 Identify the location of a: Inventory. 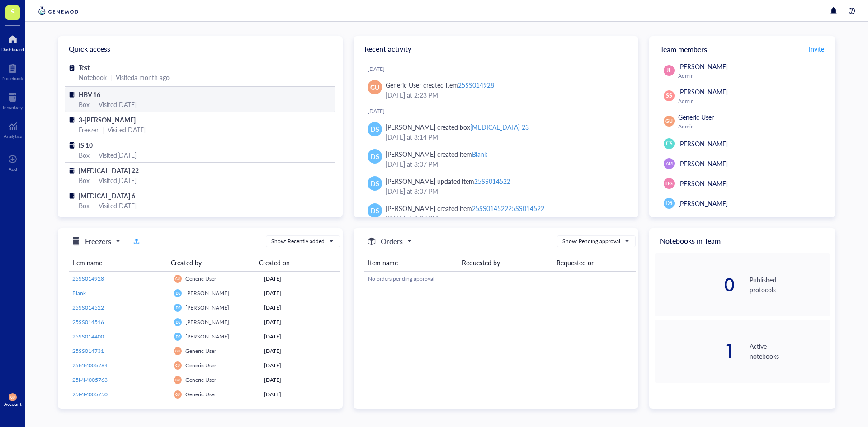
(13, 100).